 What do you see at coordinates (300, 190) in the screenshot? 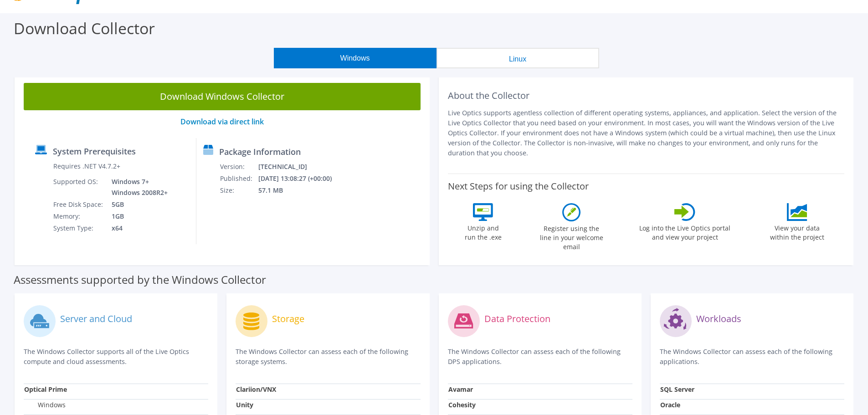
I see `td: 57.1 MB` at bounding box center [300, 190].